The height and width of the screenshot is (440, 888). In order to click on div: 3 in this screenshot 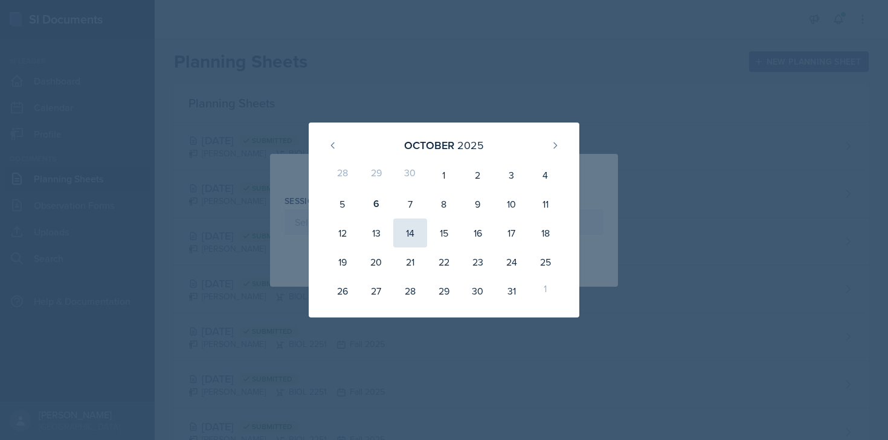, I will do `click(512, 175)`.